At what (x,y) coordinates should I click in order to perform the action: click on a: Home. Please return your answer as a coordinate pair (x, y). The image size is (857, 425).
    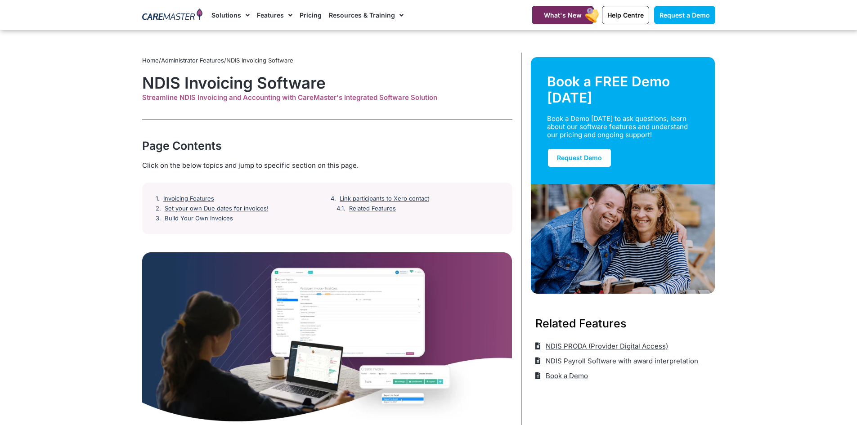
    Looking at the image, I should click on (150, 60).